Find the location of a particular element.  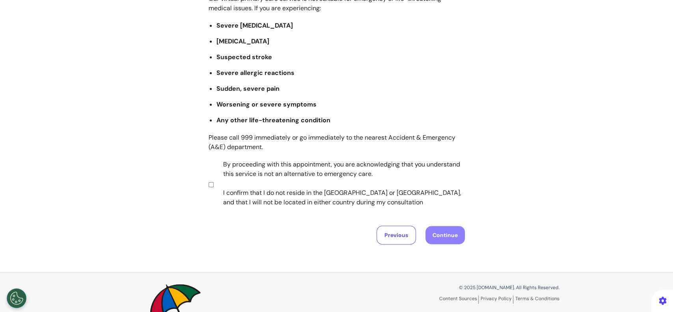

a: Terms & Conditions is located at coordinates (537, 298).